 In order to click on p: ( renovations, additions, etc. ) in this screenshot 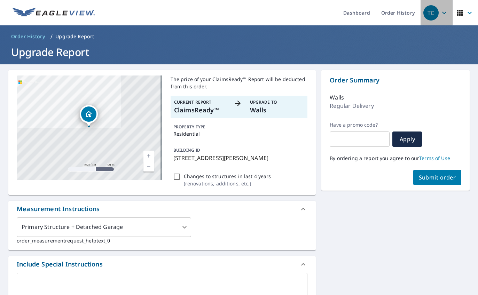, I will do `click(227, 184)`.